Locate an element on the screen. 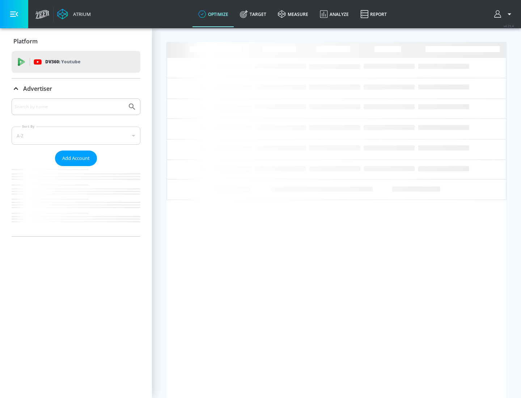  span: Add Account is located at coordinates (76, 158).